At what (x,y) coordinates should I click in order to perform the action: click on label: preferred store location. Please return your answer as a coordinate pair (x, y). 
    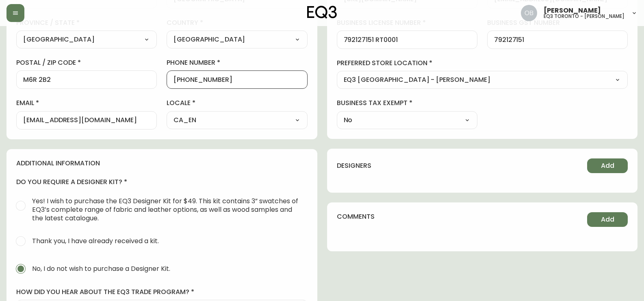
    Looking at the image, I should click on (482, 63).